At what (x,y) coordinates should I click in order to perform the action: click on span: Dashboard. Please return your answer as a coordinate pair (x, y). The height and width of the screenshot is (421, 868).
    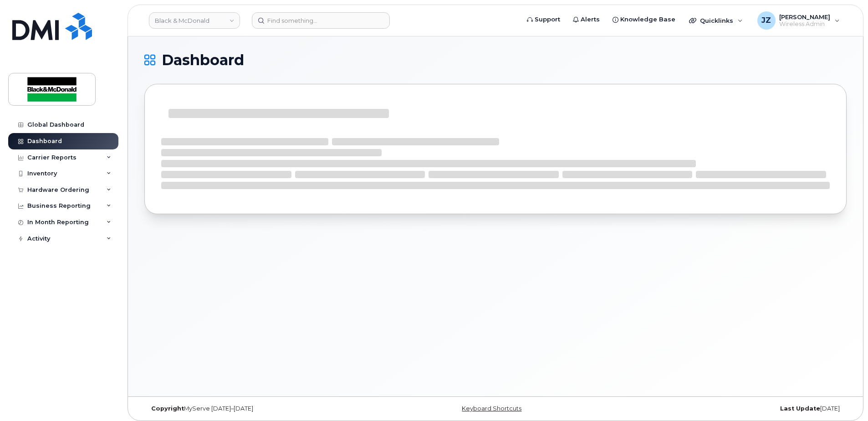
    Looking at the image, I should click on (202, 60).